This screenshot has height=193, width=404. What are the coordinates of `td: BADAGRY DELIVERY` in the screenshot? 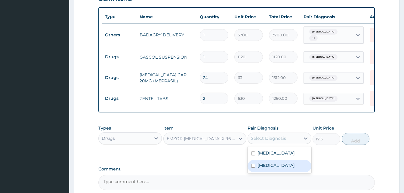 It's located at (167, 35).